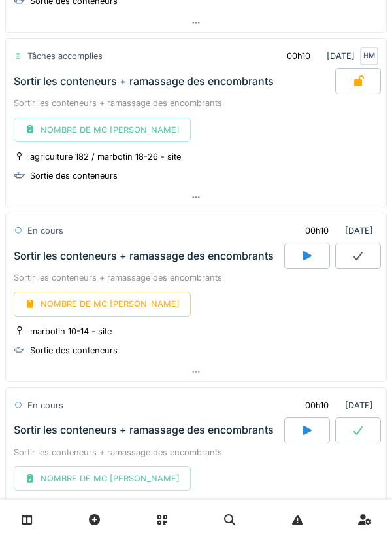 The width and height of the screenshot is (392, 539). Describe the element at coordinates (64, 56) in the screenshot. I see `div: Tâches accomplies` at that location.